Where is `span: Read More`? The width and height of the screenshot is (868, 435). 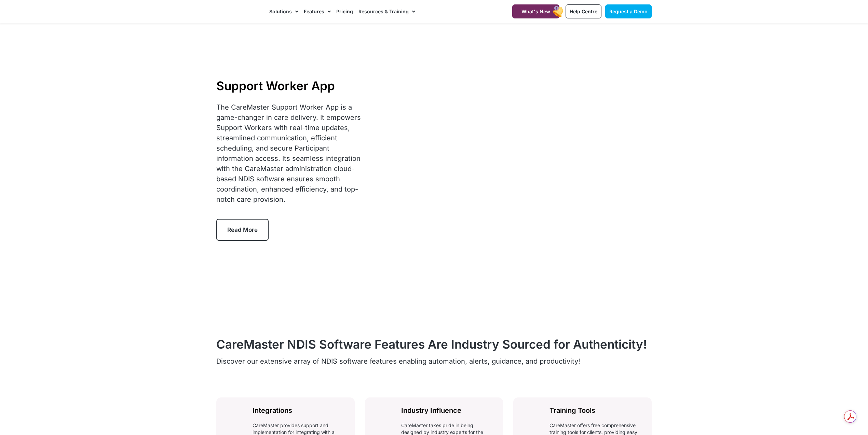
span: Read More is located at coordinates (242, 230).